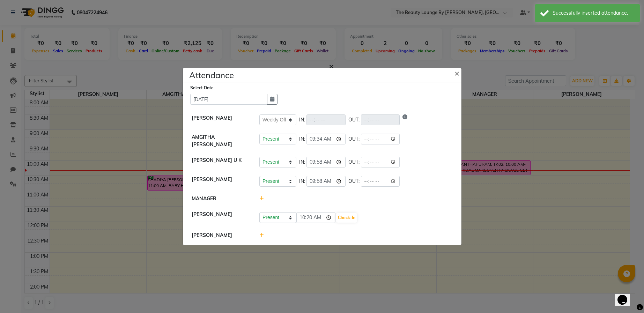 The height and width of the screenshot is (313, 644). What do you see at coordinates (405, 120) in the screenshot?
I see `i: Show reason` at bounding box center [405, 120].